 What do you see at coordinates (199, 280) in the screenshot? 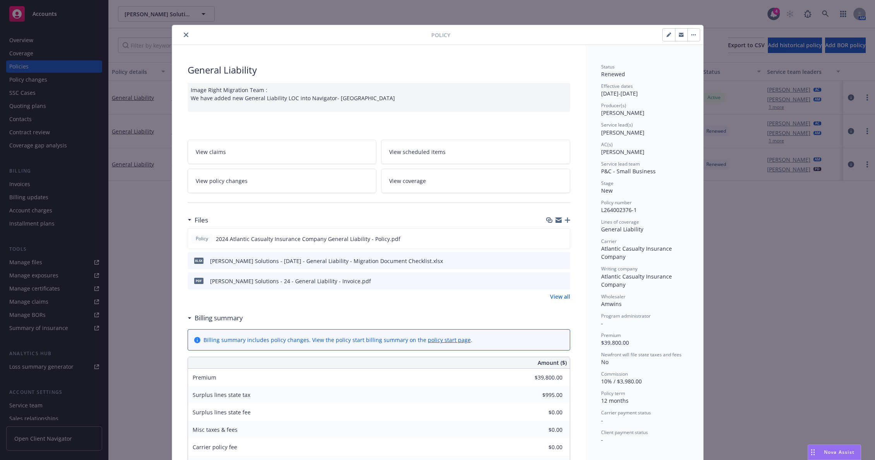
I see `span: pdf` at bounding box center [199, 280].